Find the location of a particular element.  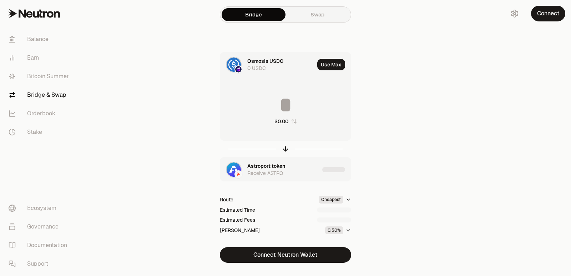

a: Balance is located at coordinates (40, 39).